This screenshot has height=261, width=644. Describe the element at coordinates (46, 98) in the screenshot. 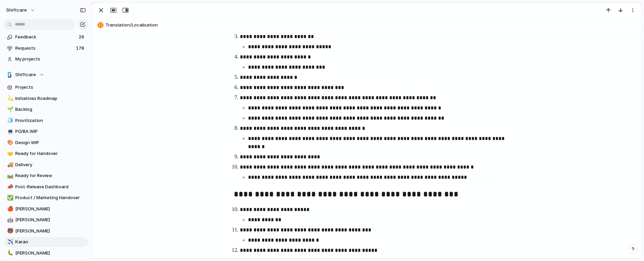

I see `div: 💫Initiatives Roadmap` at that location.